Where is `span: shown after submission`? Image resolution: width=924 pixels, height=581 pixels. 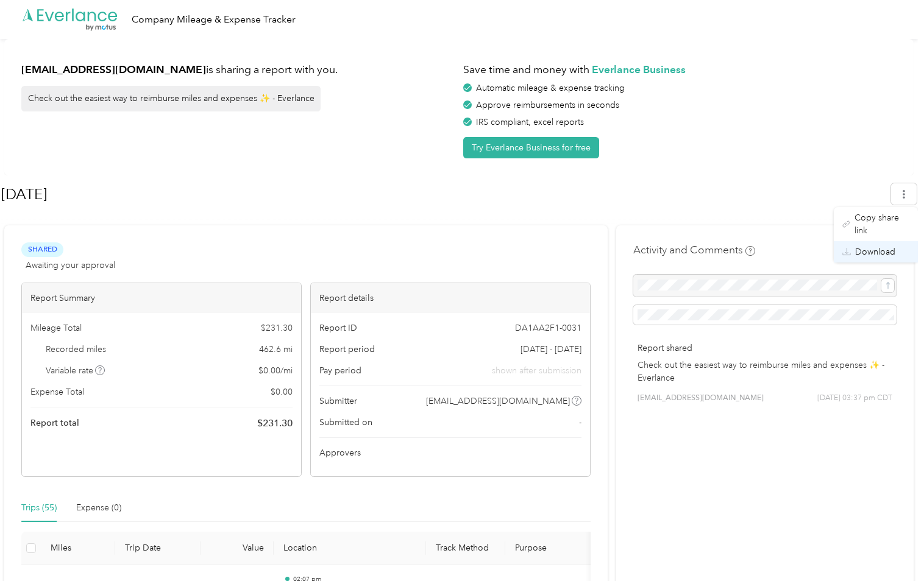 span: shown after submission is located at coordinates (536, 371).